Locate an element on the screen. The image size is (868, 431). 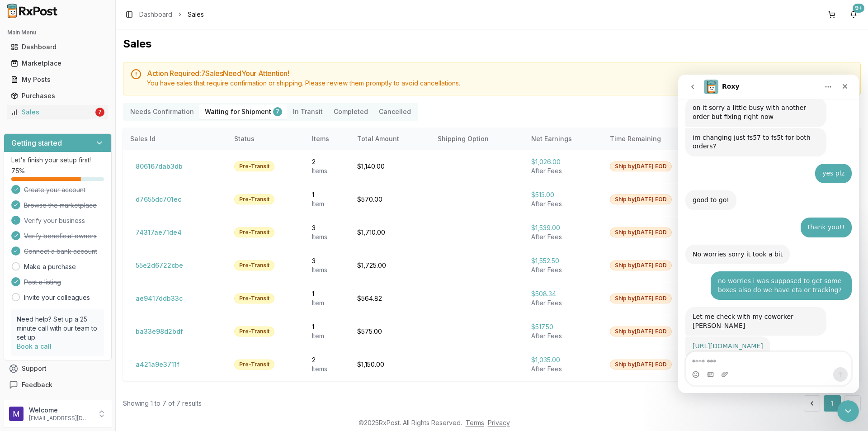
a: Sales7 is located at coordinates (57, 112).